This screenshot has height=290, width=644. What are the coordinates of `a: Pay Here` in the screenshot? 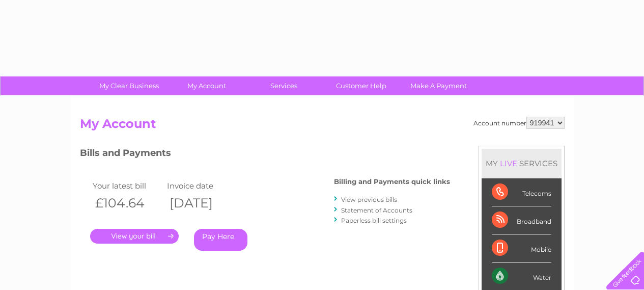 It's located at (220, 239).